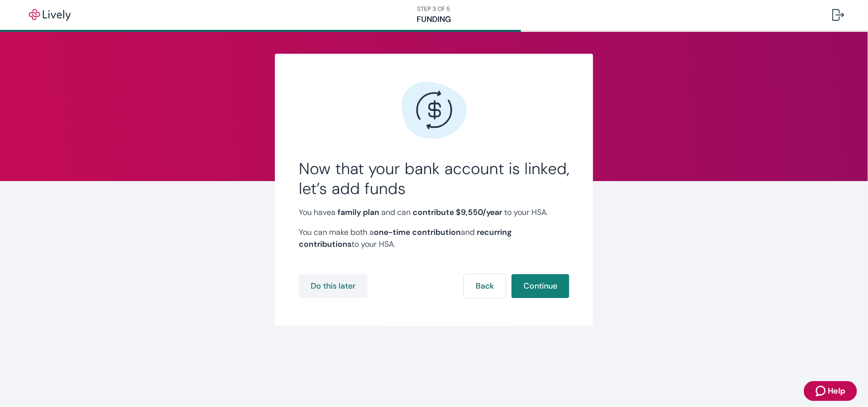 This screenshot has width=868, height=407. Describe the element at coordinates (434, 178) in the screenshot. I see `h2: Now that your bank account is linked, let’s add funds` at that location.